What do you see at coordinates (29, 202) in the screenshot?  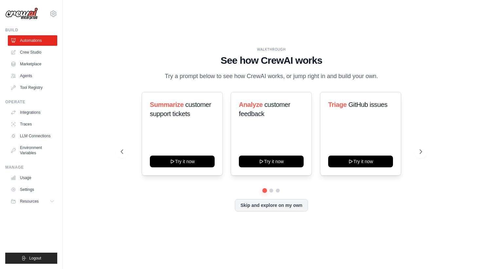 I see `span: Resources` at bounding box center [29, 202].